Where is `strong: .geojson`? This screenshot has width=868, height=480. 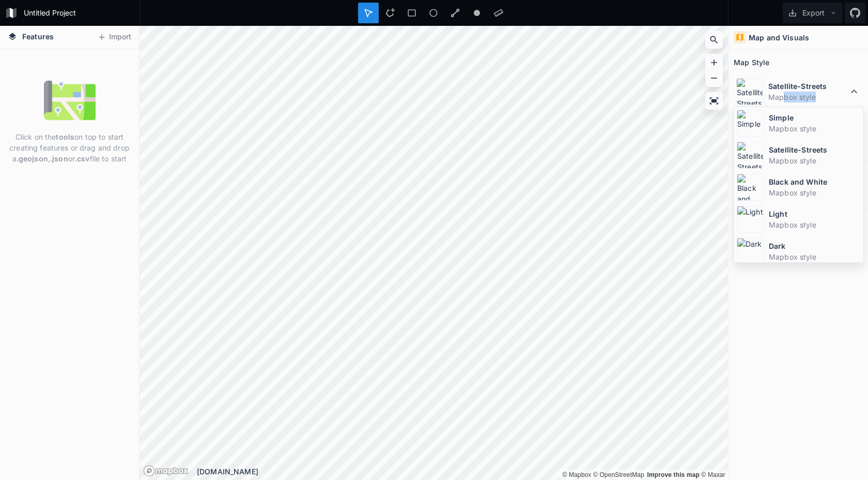
strong: .geojson is located at coordinates (32, 158).